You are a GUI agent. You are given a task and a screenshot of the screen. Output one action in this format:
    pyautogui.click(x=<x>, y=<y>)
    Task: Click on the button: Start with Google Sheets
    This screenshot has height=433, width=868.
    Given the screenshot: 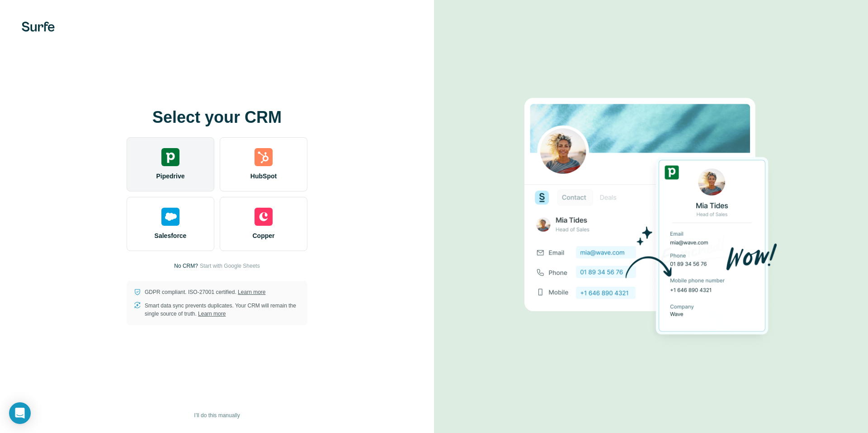 What is the action you would take?
    pyautogui.click(x=229, y=266)
    